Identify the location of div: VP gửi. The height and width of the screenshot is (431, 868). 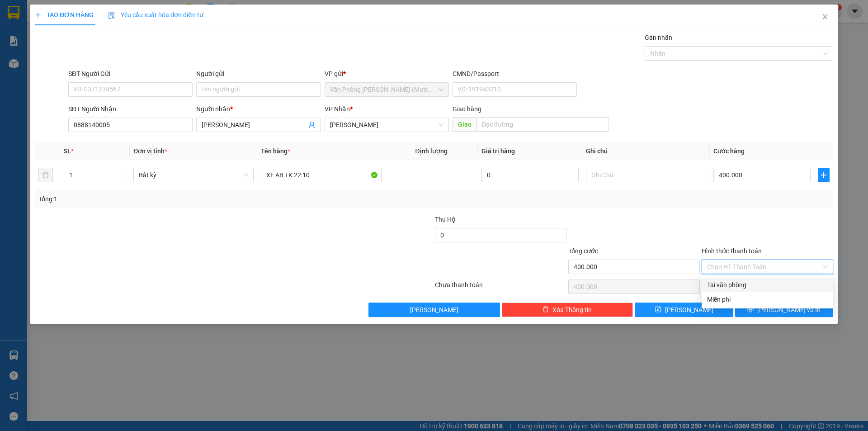
(386, 74).